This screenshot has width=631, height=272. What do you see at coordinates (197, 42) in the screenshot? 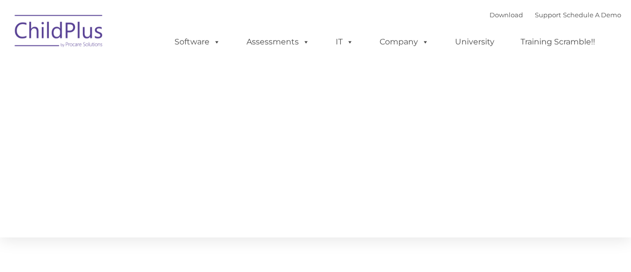
I see `a: Software` at bounding box center [197, 42].